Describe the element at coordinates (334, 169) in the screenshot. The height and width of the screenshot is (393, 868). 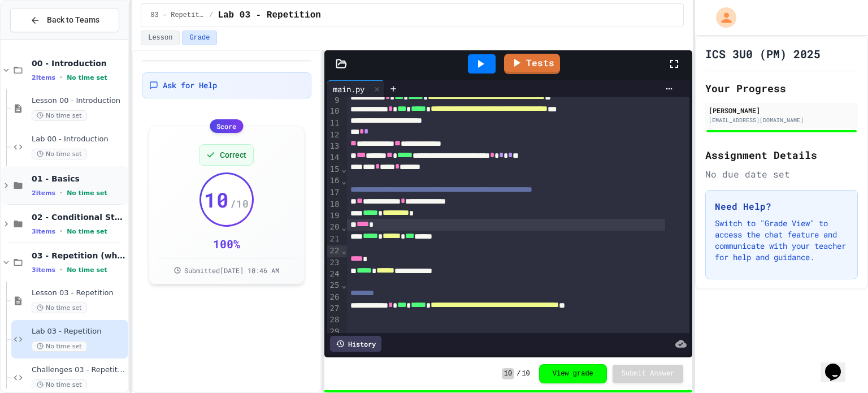
I see `div: 15` at that location.